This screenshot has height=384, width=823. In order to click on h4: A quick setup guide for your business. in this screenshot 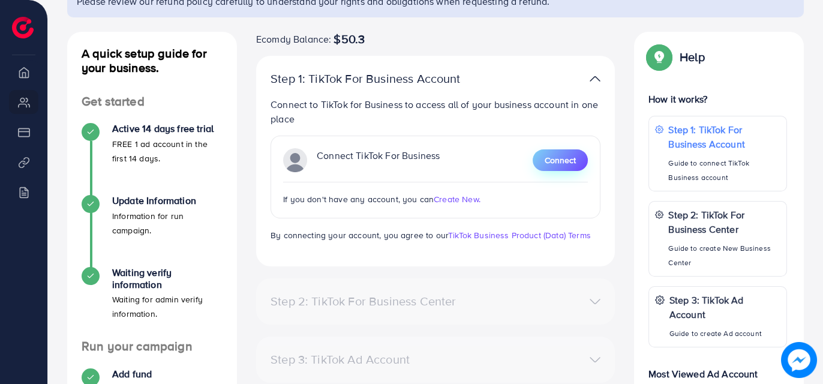, I will do `click(152, 61)`.